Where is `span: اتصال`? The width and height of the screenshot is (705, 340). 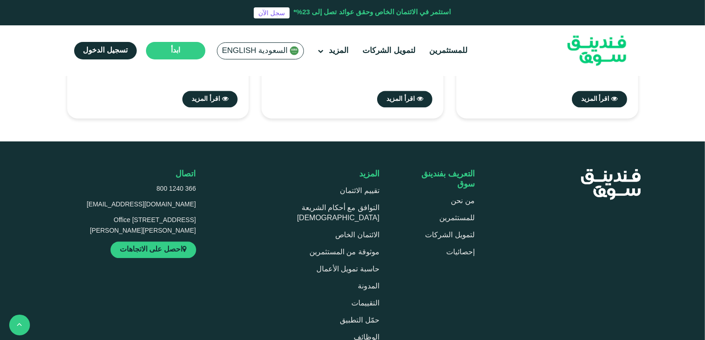
span: اتصال is located at coordinates (186, 174).